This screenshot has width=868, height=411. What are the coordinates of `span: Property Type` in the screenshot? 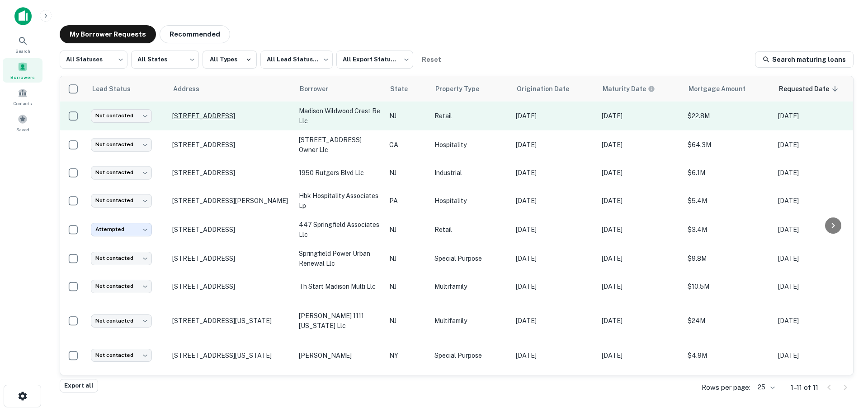 It's located at (462, 89).